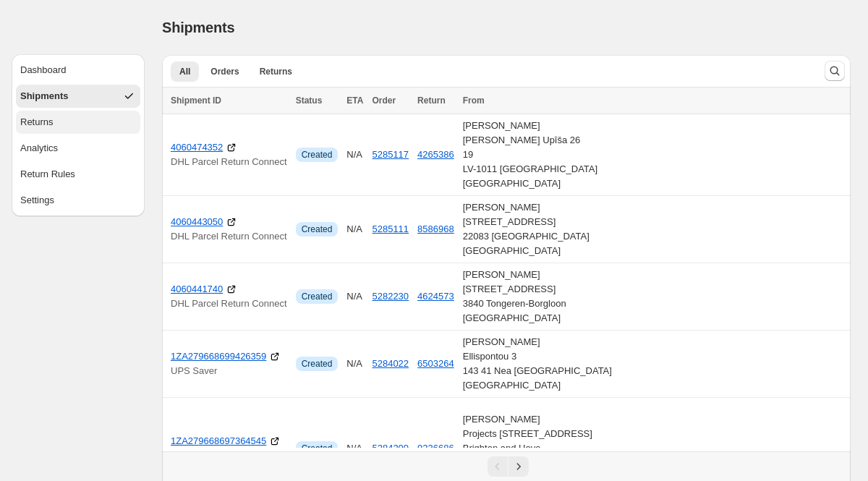 This screenshot has width=868, height=481. Describe the element at coordinates (518, 467) in the screenshot. I see `button: Next` at that location.